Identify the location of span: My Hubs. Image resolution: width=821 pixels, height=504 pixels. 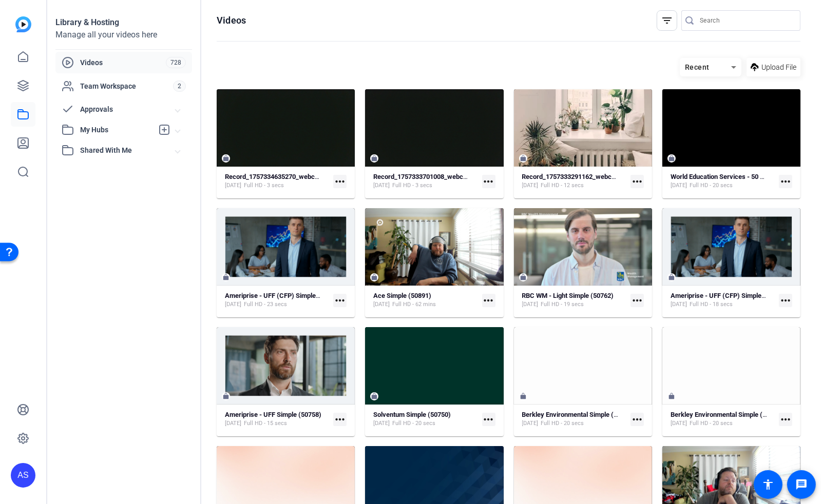
(117, 130).